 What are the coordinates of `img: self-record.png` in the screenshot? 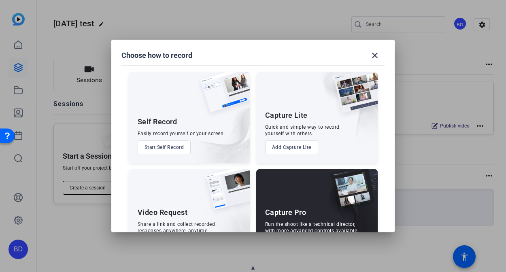 It's located at (222, 96).